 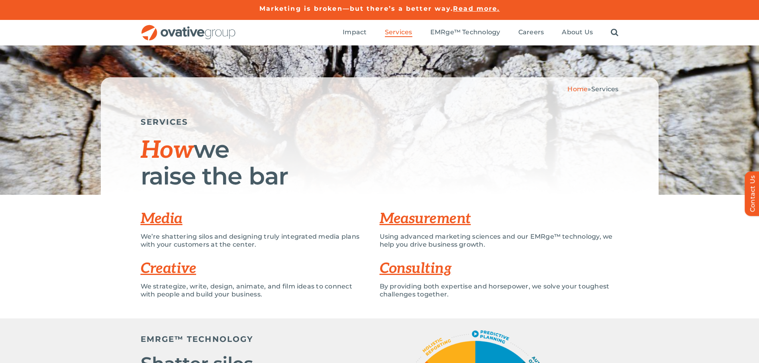 I want to click on a: Careers, so click(x=531, y=33).